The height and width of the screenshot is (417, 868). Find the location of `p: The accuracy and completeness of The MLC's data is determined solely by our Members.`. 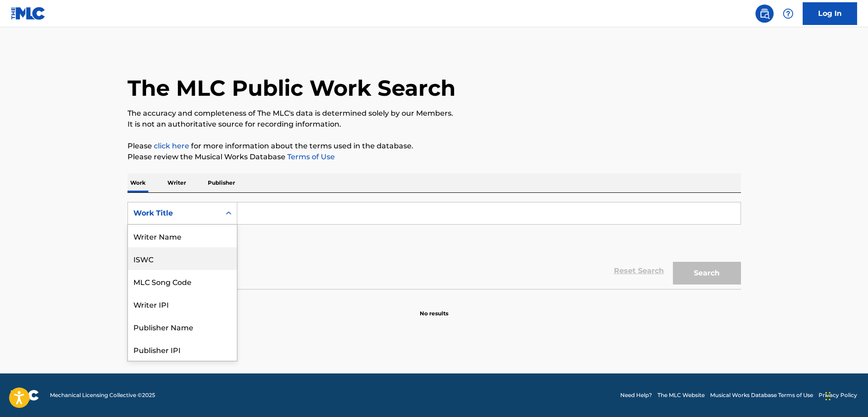

p: The accuracy and completeness of The MLC's data is determined solely by our Members. is located at coordinates (434, 114).